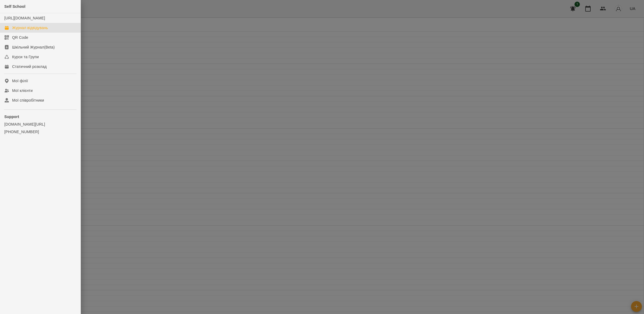 The image size is (644, 314). I want to click on div: QR Code, so click(20, 37).